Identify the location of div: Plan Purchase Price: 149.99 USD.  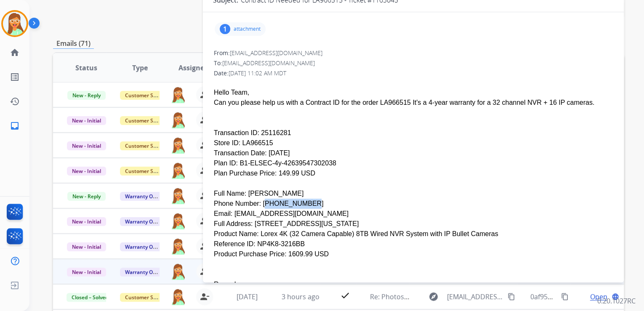
(414, 173).